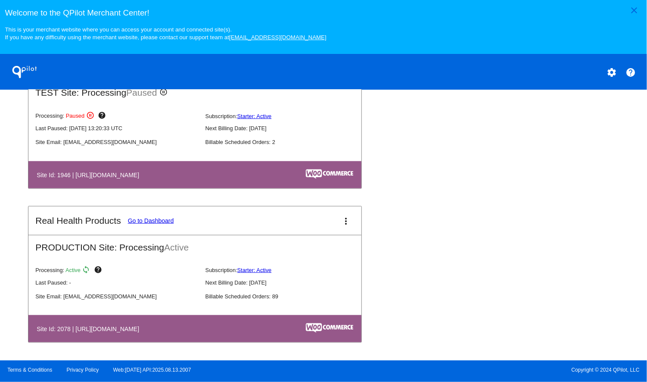 The width and height of the screenshot is (647, 382). I want to click on h1: QPilot, so click(25, 72).